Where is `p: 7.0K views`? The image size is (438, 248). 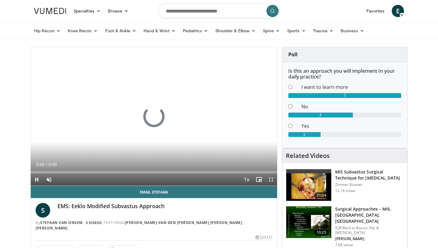 p: 7.0K views is located at coordinates (344, 245).